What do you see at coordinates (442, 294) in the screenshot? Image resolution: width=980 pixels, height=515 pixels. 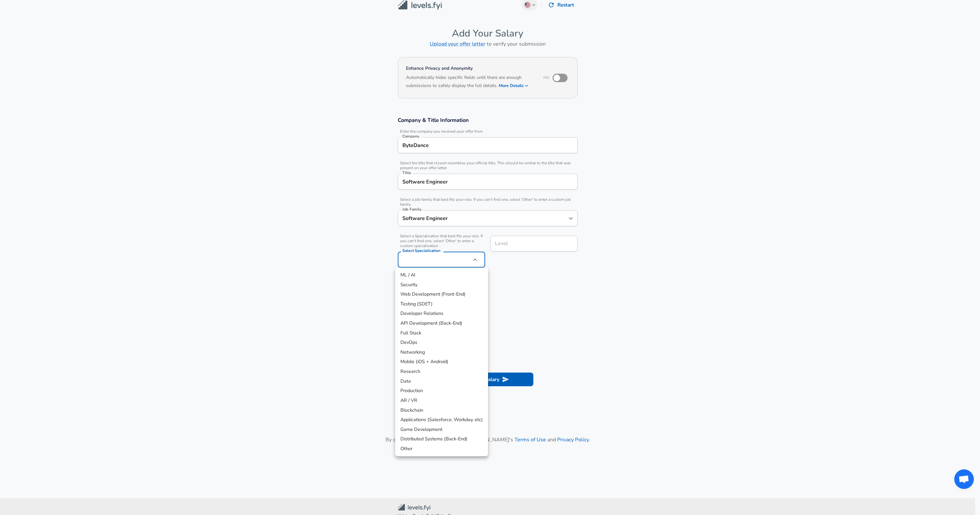 I see `li: Web Development (Front-End)` at bounding box center [442, 294].